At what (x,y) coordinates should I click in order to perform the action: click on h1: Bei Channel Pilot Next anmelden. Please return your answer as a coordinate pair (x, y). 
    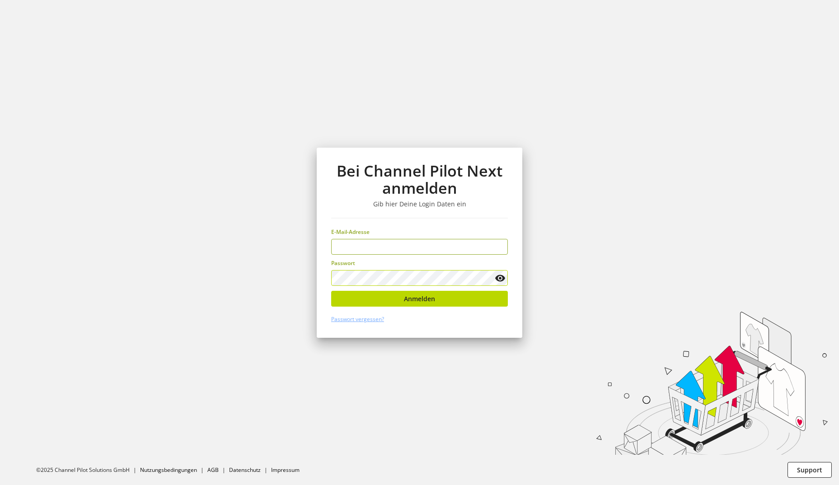
    Looking at the image, I should click on (419, 179).